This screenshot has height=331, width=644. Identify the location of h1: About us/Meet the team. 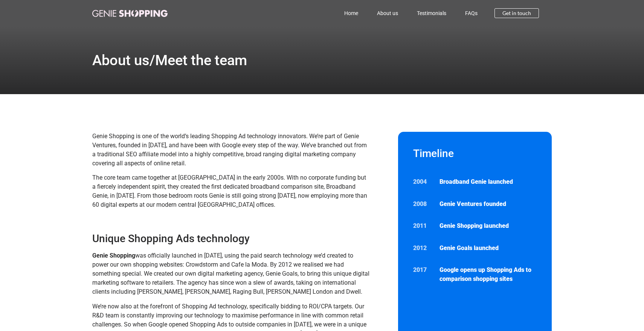
(169, 60).